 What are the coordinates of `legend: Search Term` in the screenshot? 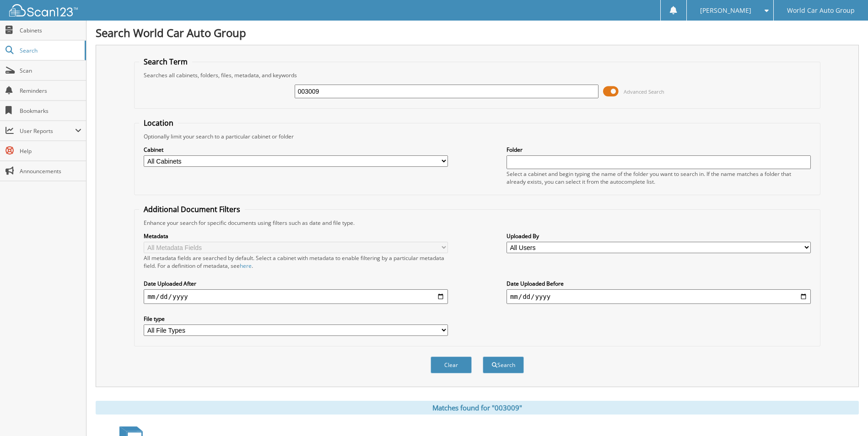 It's located at (166, 62).